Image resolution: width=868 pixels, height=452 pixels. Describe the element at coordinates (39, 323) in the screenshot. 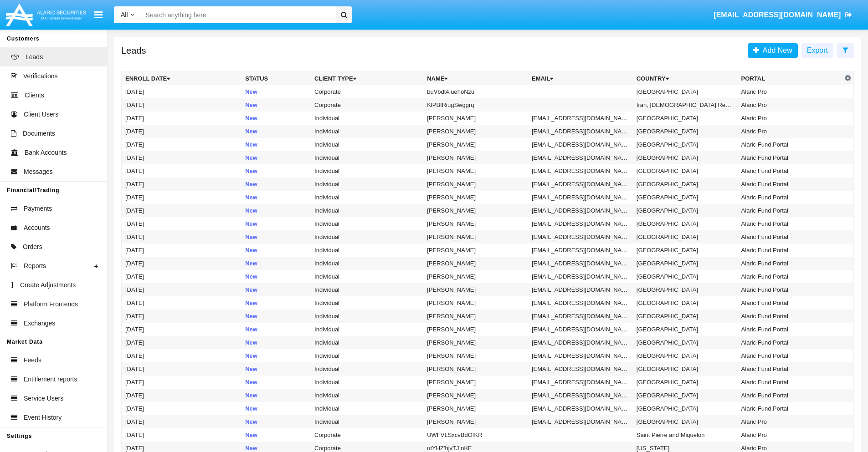

I see `span: Exchanges` at that location.